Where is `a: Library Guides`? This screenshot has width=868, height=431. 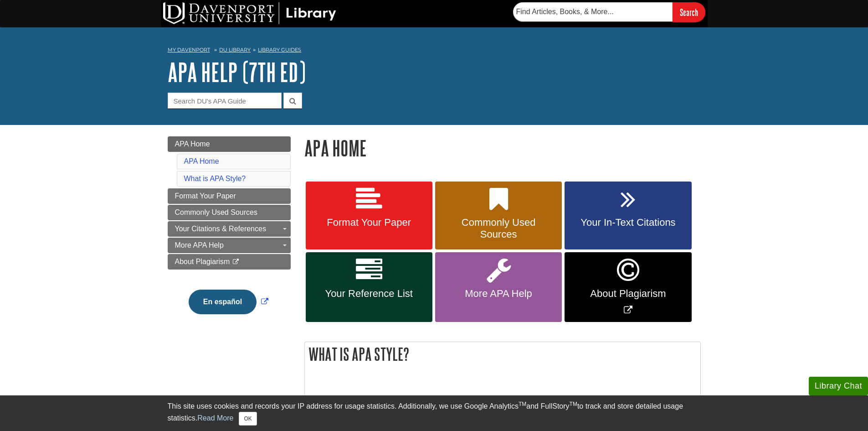 a: Library Guides is located at coordinates (280, 50).